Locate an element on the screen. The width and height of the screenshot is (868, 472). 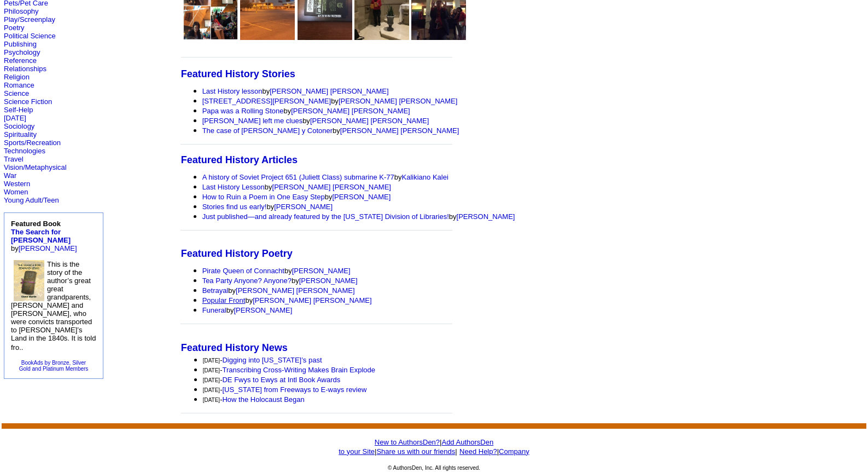
a: Last History Lesson is located at coordinates (234, 186).